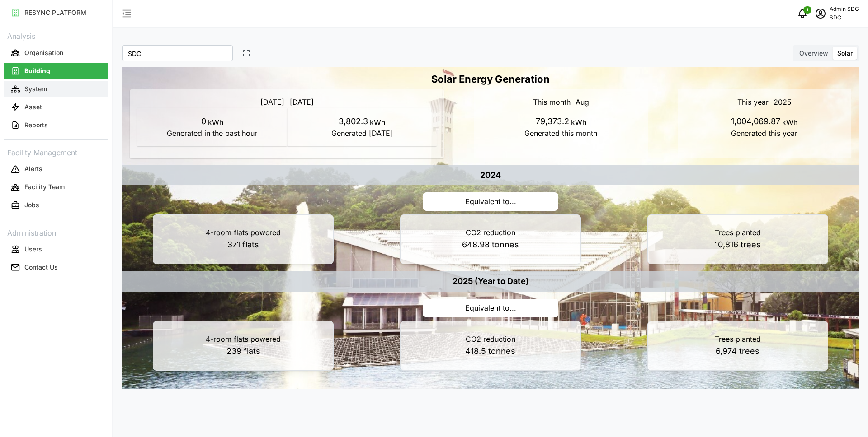 The width and height of the screenshot is (868, 437). Describe the element at coordinates (56, 125) in the screenshot. I see `a: Reports` at that location.